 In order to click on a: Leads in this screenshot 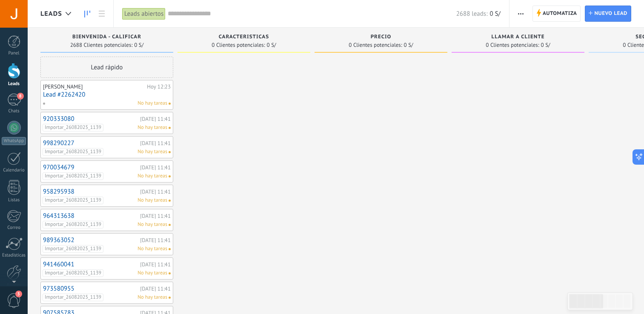, I will do `click(87, 14)`.